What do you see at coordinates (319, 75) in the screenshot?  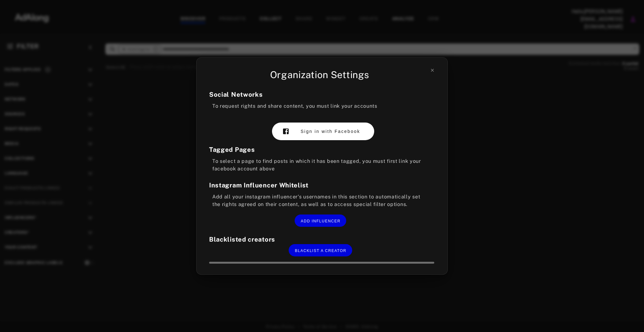 I see `div: Organization Settings` at bounding box center [319, 75].